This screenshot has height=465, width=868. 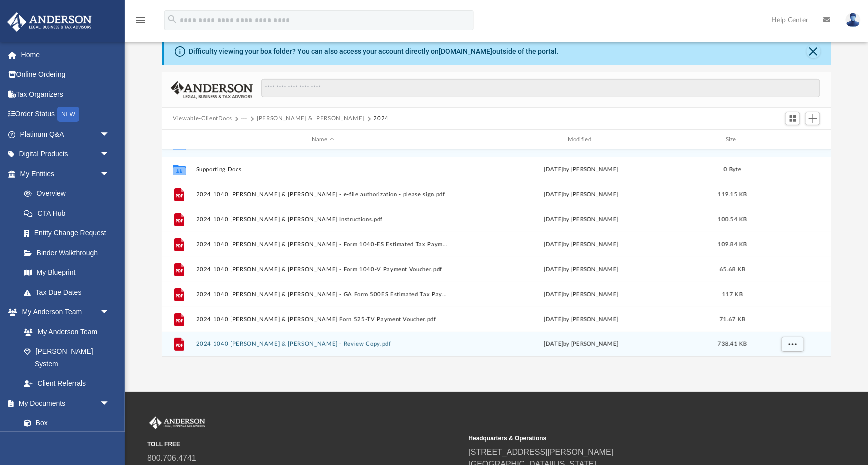 What do you see at coordinates (67, 273) in the screenshot?
I see `a: My Blueprint` at bounding box center [67, 273].